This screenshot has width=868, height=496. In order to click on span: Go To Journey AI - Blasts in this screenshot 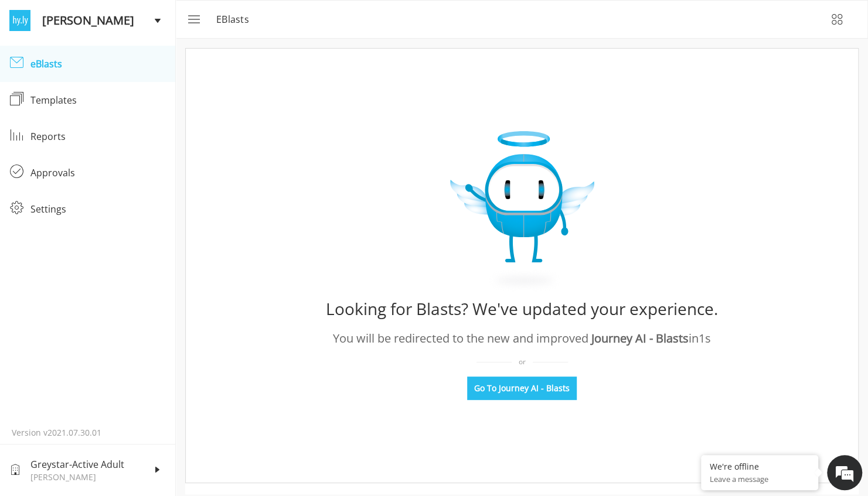, I will do `click(522, 388)`.